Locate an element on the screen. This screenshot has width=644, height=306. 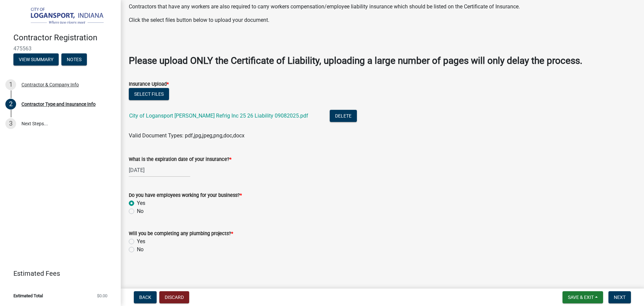
span: Next is located at coordinates (619, 297).